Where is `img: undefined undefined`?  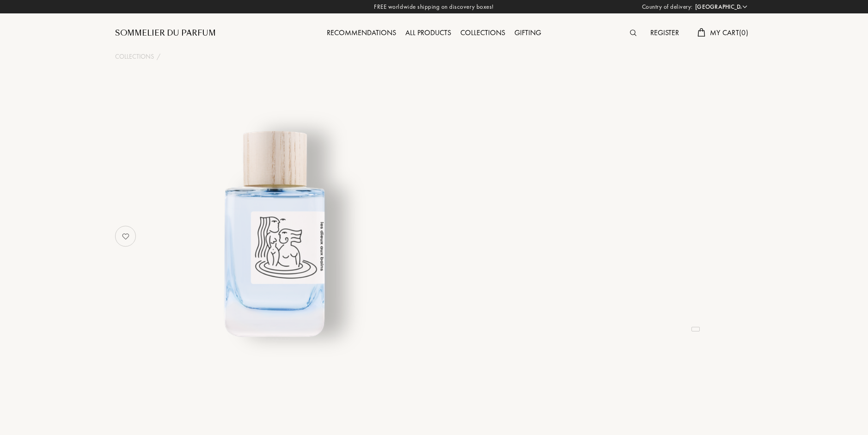
img: undefined undefined is located at coordinates (275, 231).